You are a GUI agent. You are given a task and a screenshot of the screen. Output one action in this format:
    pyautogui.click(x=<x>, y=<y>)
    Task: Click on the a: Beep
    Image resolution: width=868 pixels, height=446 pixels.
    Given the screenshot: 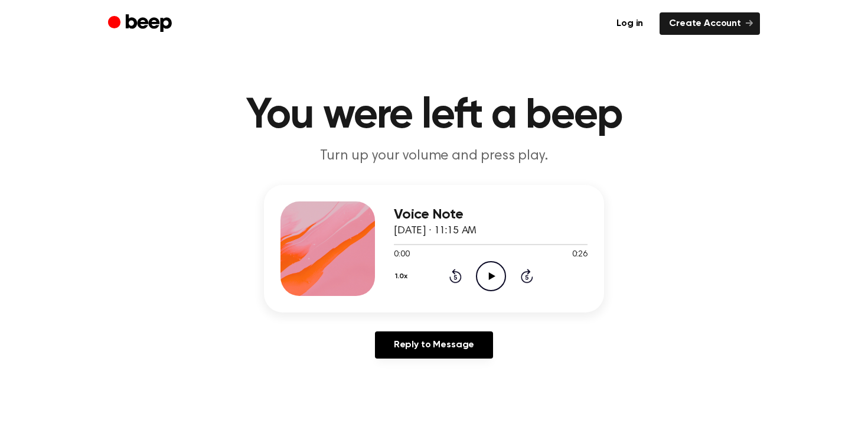 What is the action you would take?
    pyautogui.click(x=141, y=24)
    